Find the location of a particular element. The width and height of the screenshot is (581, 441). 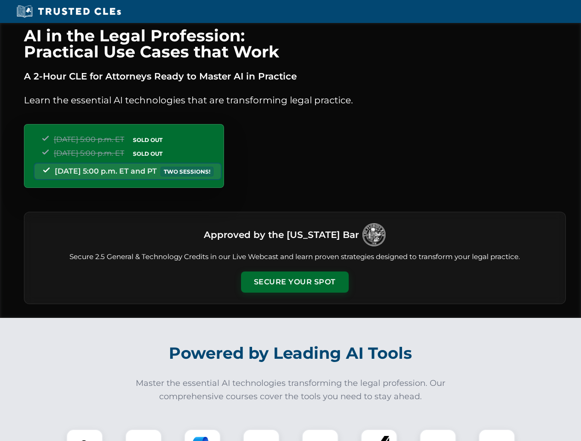

p: Secure 2.5 General & Technology Credits in our Live Webcast and learn proven strategies designed ... is located at coordinates (295, 257).